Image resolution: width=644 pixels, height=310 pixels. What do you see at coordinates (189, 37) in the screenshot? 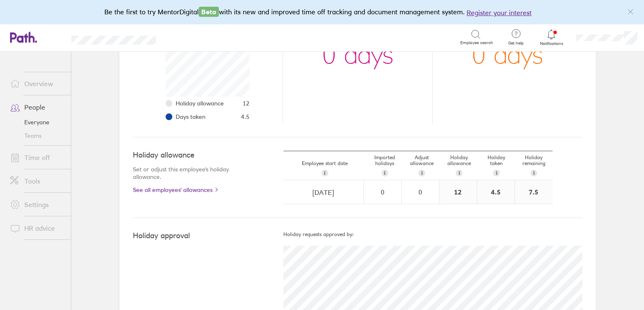
I see `div: Search` at bounding box center [189, 37].